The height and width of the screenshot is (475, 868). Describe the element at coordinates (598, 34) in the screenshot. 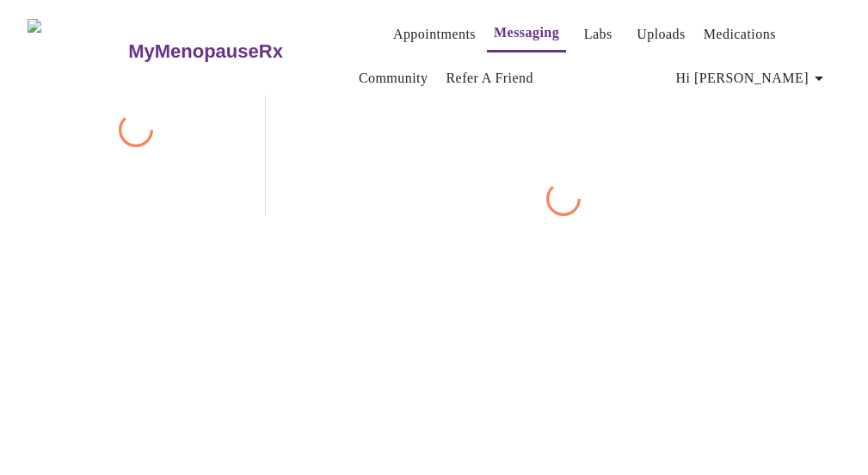

I see `a: Labs` at that location.